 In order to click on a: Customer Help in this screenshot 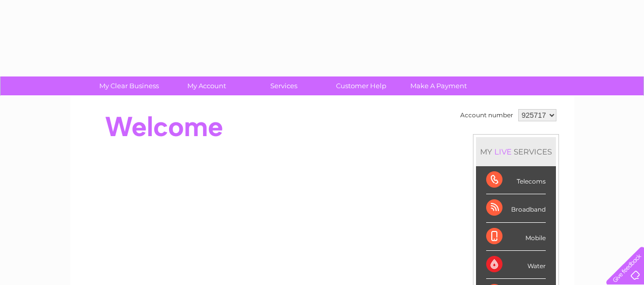, I will do `click(361, 86)`.